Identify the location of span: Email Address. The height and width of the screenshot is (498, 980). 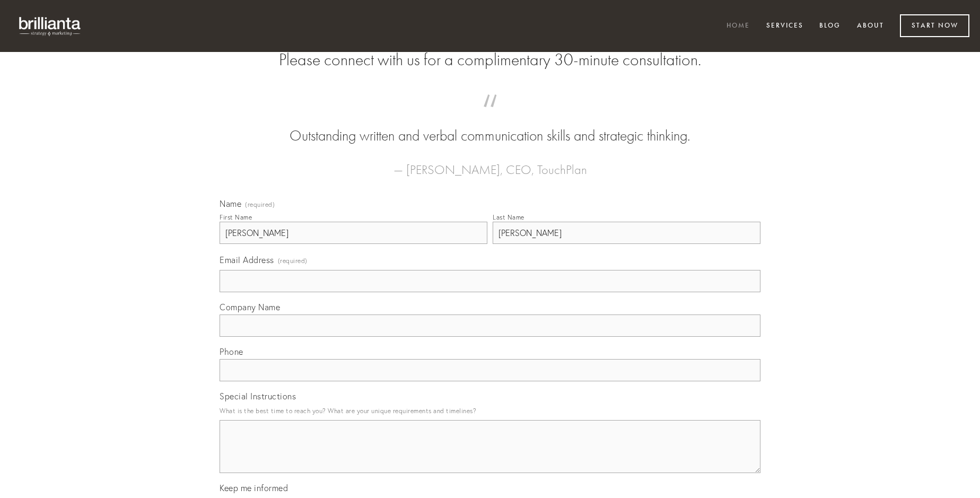
(247, 260).